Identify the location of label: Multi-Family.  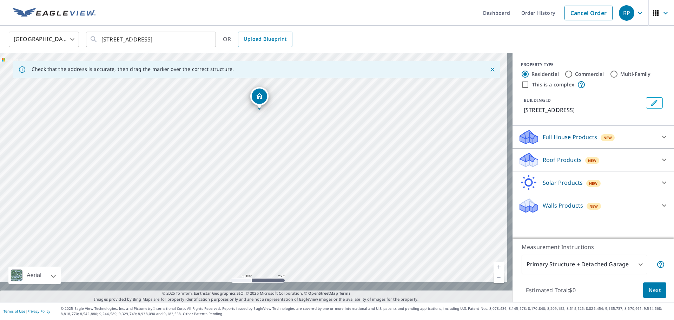
(635, 74).